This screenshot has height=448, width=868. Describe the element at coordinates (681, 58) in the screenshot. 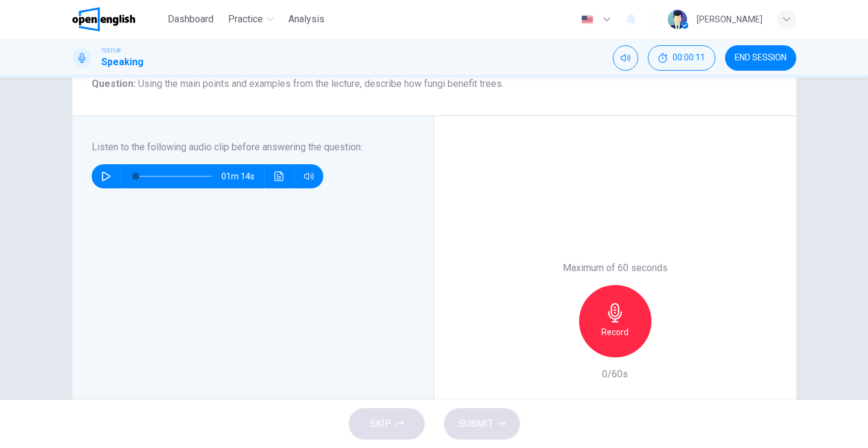

I see `button: 00:00:11` at that location.